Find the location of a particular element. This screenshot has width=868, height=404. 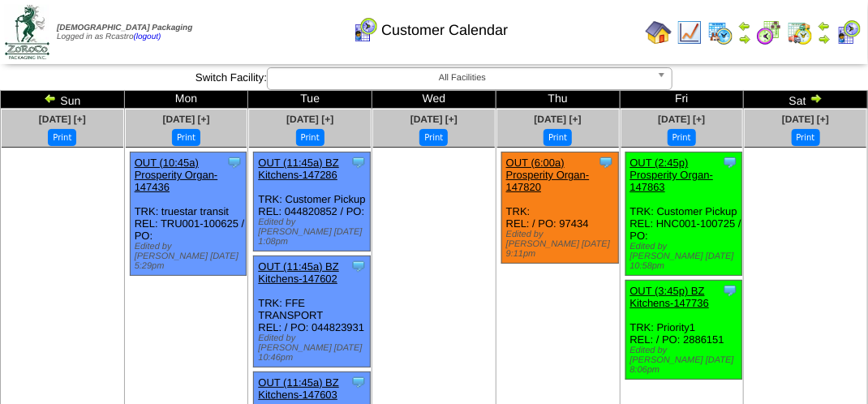

img: line_graph.gif is located at coordinates (689, 32).